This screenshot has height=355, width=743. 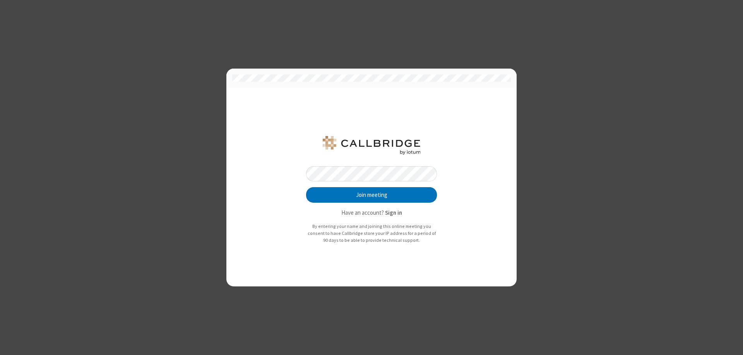 I want to click on p: By entering your name and joining this online meeting you consent to have Callbridge store your I..., so click(x=372, y=233).